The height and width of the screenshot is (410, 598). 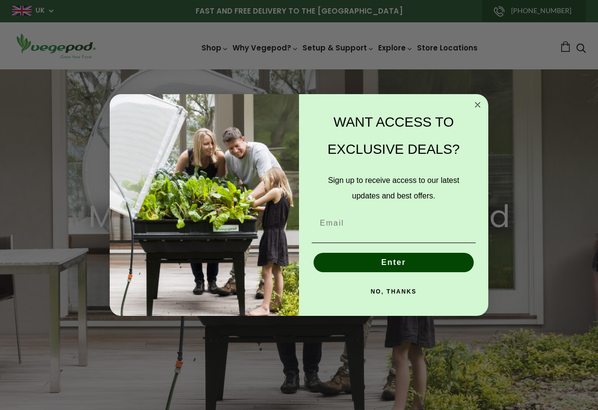 What do you see at coordinates (394, 135) in the screenshot?
I see `span: WANT ACCESS TO EXCLUSIVE DEALS?` at bounding box center [394, 135].